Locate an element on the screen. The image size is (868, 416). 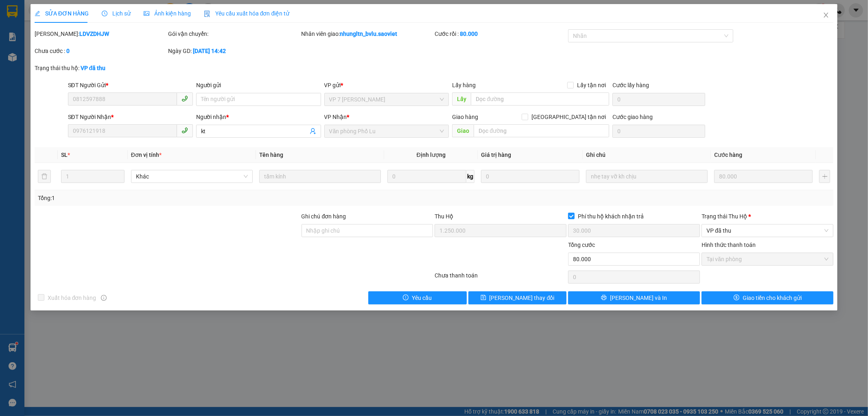
button: delete is located at coordinates (45, 176).